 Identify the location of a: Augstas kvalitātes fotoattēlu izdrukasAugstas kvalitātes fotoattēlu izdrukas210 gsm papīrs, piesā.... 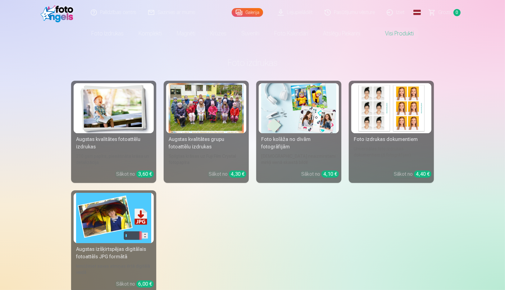
(114, 132).